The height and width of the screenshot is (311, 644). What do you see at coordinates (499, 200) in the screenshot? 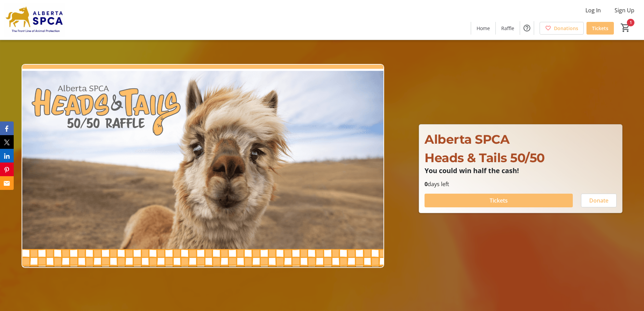
I see `button: Tickets` at bounding box center [499, 200].